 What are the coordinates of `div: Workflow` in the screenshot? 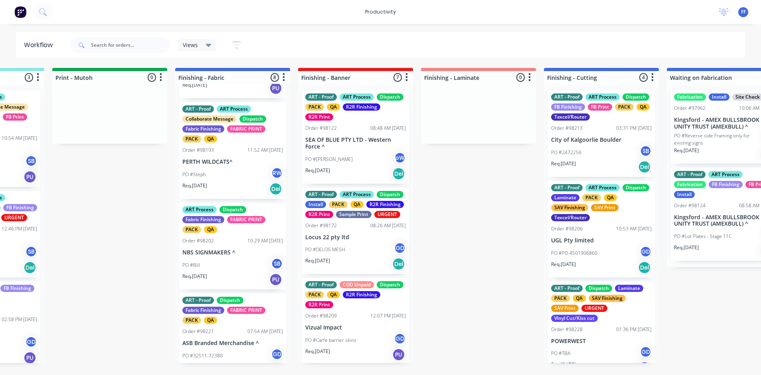 It's located at (40, 45).